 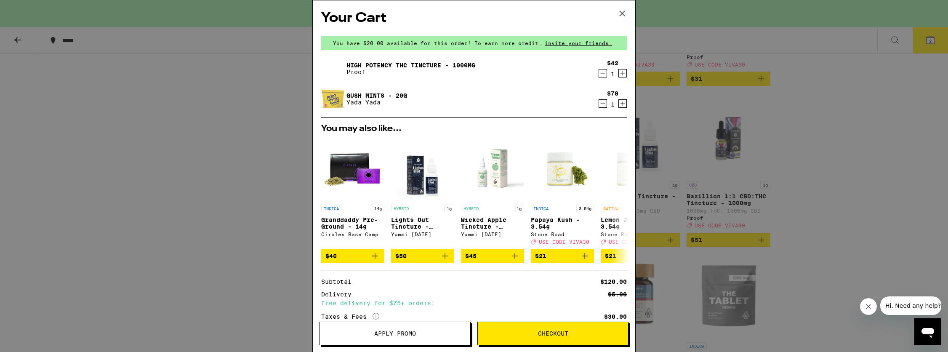 What do you see at coordinates (493, 169) in the screenshot?
I see `img: Yummi Karma - Wicked Apple Tincture - 1000mg` at bounding box center [493, 169].